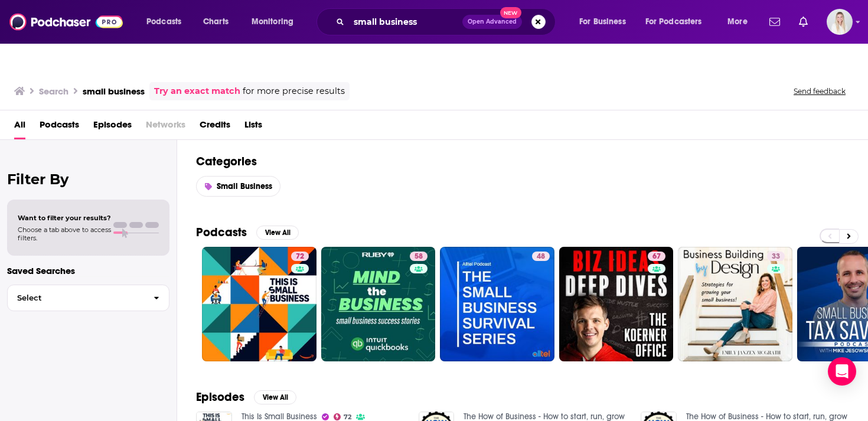 This screenshot has width=868, height=421. What do you see at coordinates (246, 397) in the screenshot?
I see `a: EpisodesView All` at bounding box center [246, 397].